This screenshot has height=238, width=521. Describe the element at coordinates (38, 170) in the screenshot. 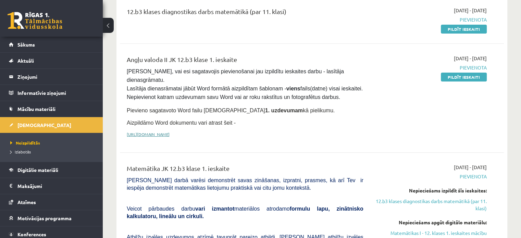

I see `span: Digitālie materiāli` at that location.